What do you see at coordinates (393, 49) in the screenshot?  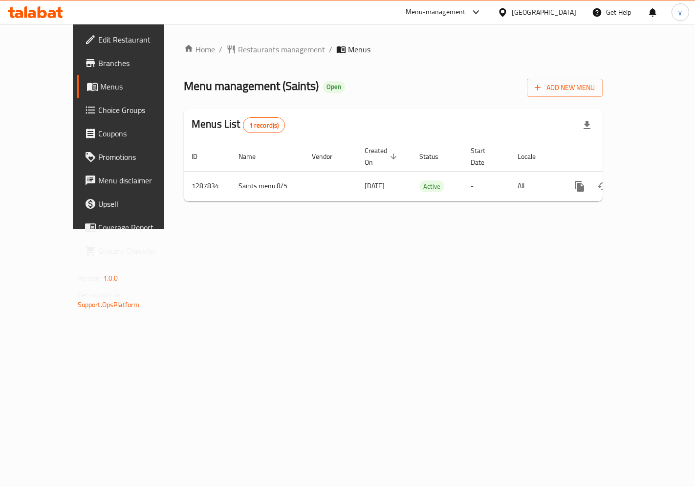 I see `nav: breadcrumb` at bounding box center [393, 49].